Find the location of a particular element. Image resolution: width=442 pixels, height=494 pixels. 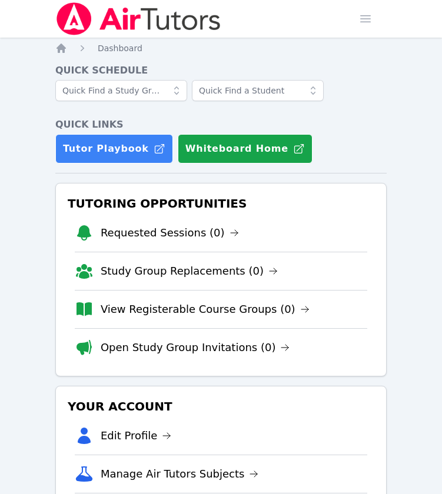

a: Requested Sessions (0) is located at coordinates (169, 233).